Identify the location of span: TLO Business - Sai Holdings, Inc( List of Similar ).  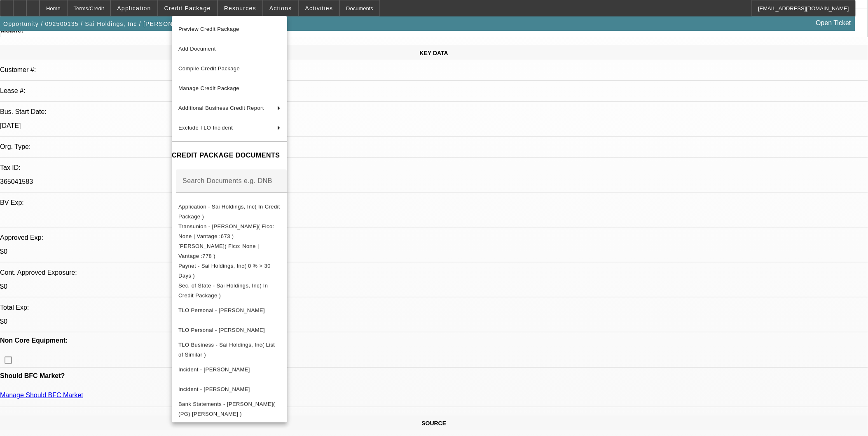
(226, 349).